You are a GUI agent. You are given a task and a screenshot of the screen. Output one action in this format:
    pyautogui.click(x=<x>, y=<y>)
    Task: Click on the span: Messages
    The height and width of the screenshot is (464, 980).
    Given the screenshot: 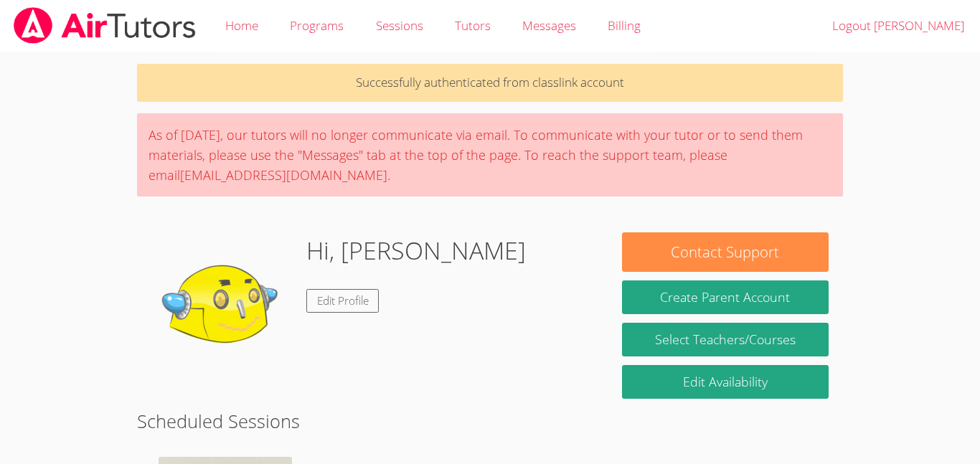 What is the action you would take?
    pyautogui.click(x=548, y=25)
    